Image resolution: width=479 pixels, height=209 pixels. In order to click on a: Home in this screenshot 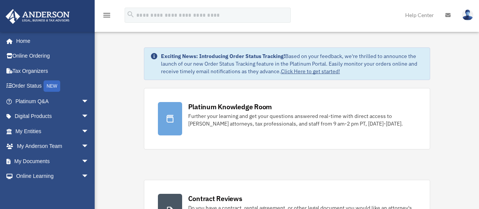, I will do `click(51, 41)`.